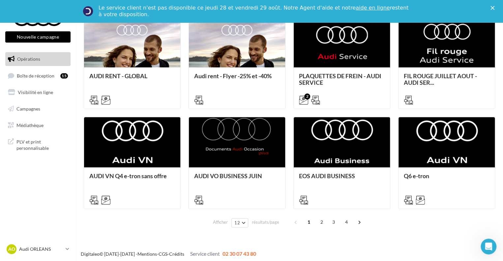 The image size is (503, 261). Describe the element at coordinates (30, 125) in the screenshot. I see `span: Médiathèque` at that location.